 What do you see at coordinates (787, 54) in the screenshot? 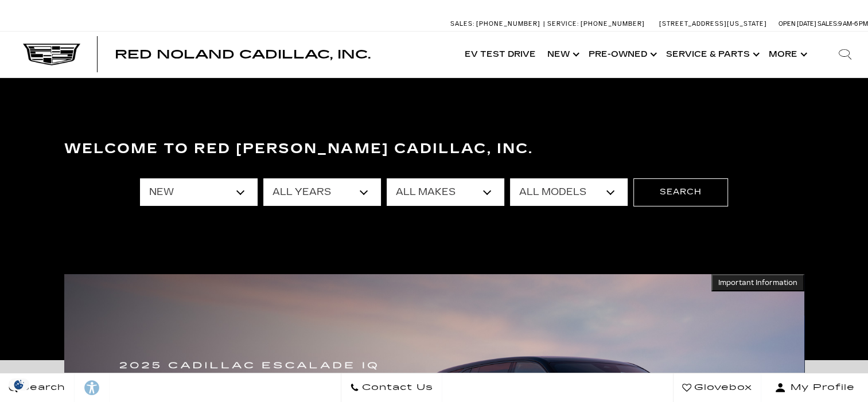
I see `button: More` at bounding box center [787, 54].